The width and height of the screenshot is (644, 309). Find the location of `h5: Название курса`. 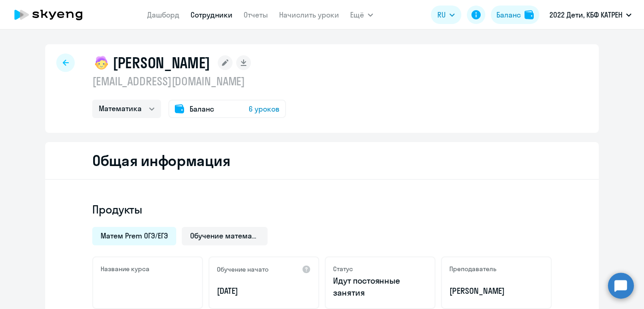

h5: Название курса is located at coordinates (125, 269).